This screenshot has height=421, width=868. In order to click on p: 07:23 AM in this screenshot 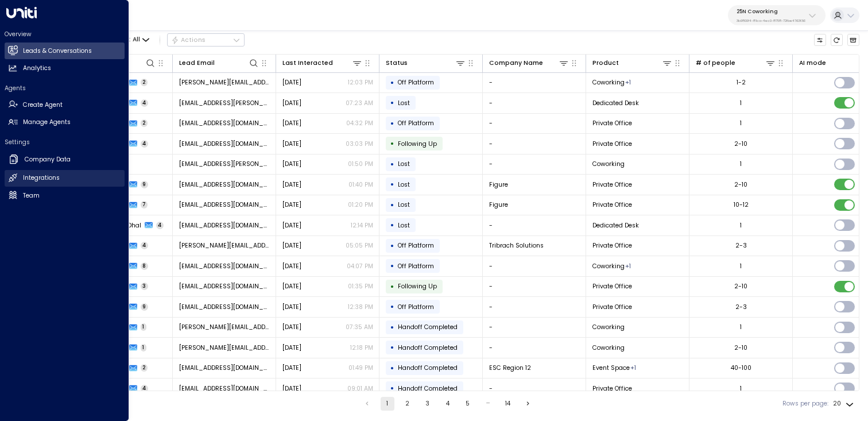, I will do `click(359, 103)`.